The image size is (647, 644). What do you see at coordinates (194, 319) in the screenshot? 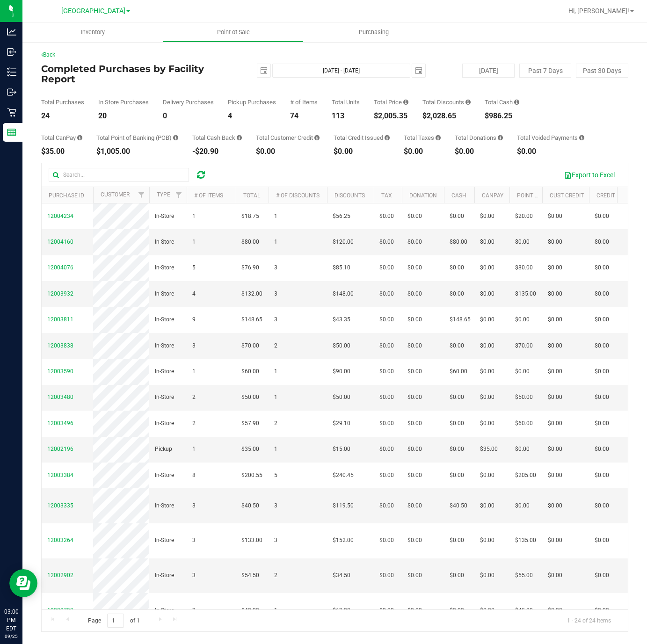
I see `span: 9` at bounding box center [194, 319].